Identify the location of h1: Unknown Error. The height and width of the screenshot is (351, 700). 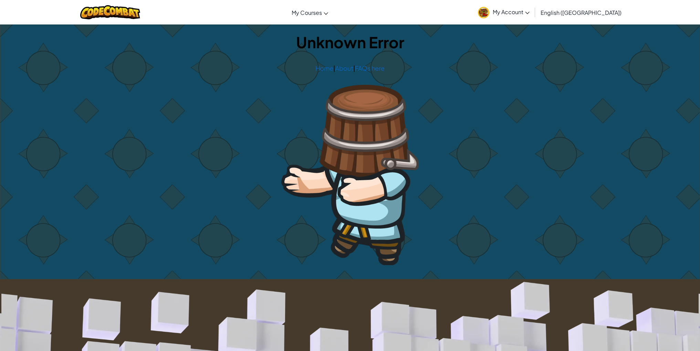
(350, 42).